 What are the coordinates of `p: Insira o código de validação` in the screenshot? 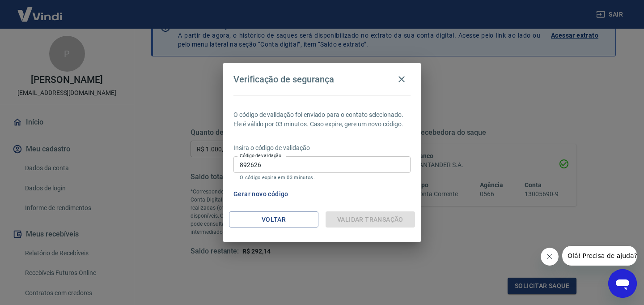 It's located at (322, 148).